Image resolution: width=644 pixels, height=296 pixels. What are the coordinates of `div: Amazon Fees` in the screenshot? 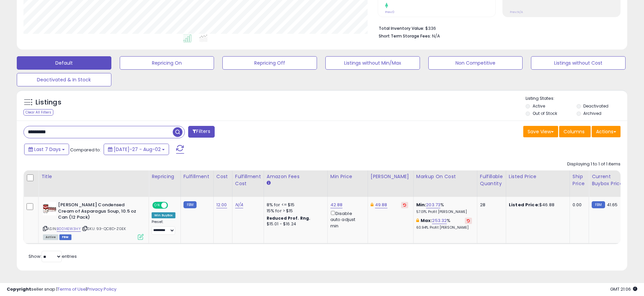 It's located at (296, 177).